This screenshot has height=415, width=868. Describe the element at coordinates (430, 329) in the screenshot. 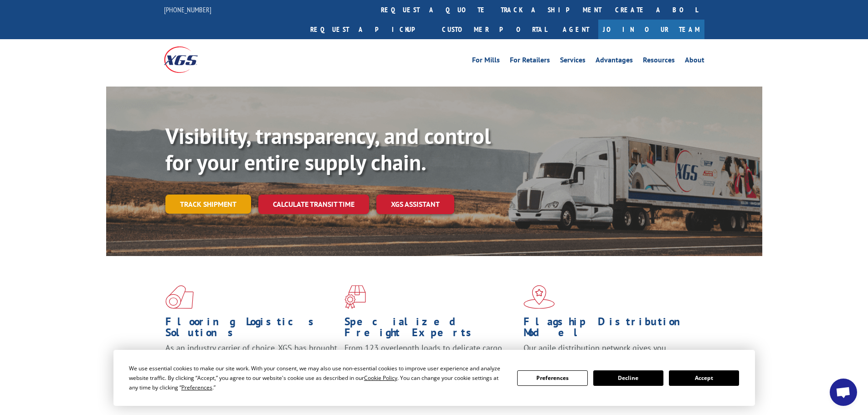

I see `h1: Specialized Freight Experts` at that location.